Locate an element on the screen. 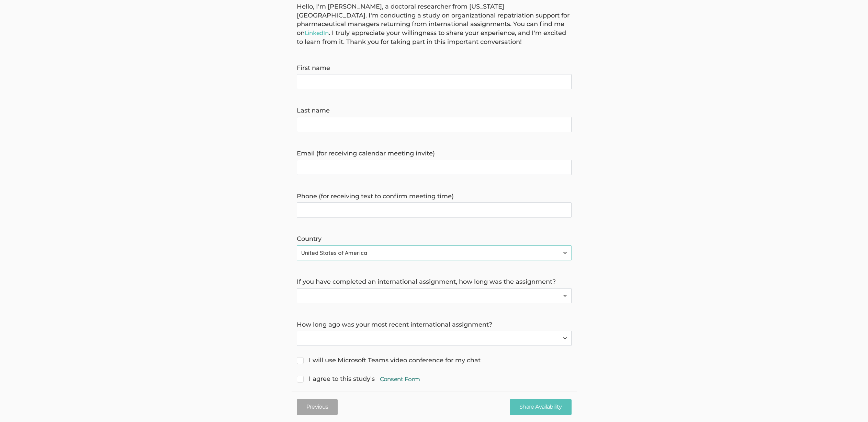 The width and height of the screenshot is (868, 422). a: Consent Form is located at coordinates (400, 379).